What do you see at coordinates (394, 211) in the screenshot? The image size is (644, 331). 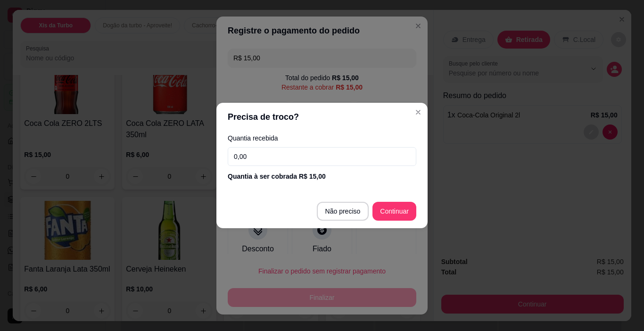 I see `button: Continuar` at bounding box center [394, 211].